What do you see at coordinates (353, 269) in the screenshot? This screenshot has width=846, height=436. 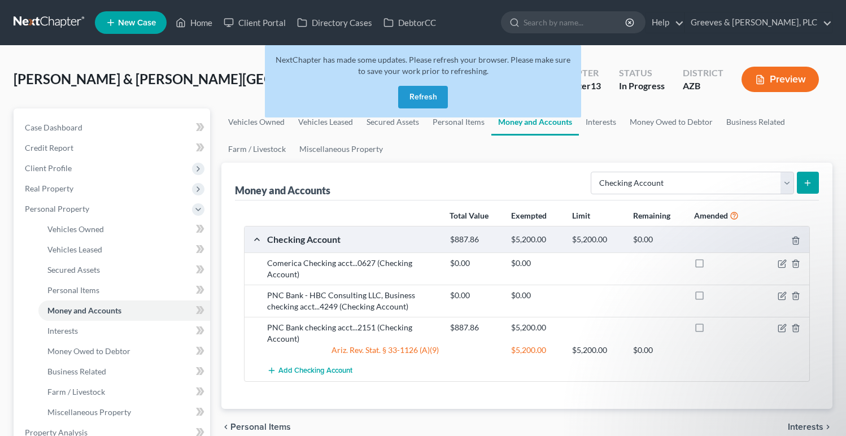 I see `div: Comerica Checking acct...0627 (Checking Account)` at bounding box center [353, 269].